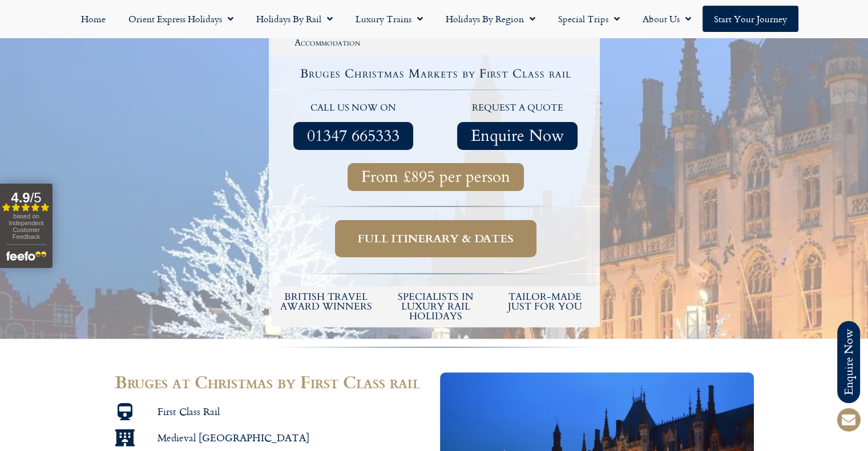 This screenshot has height=451, width=868. I want to click on a: About Us, so click(667, 19).